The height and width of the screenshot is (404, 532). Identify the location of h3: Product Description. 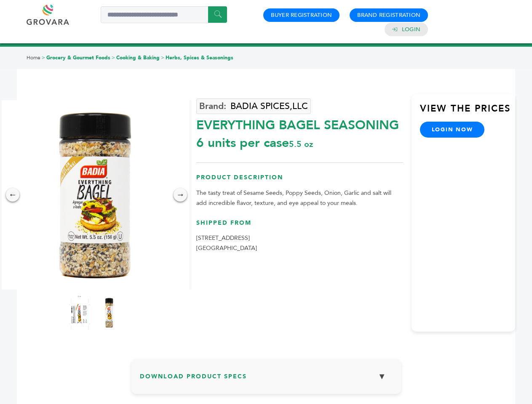
(300, 181).